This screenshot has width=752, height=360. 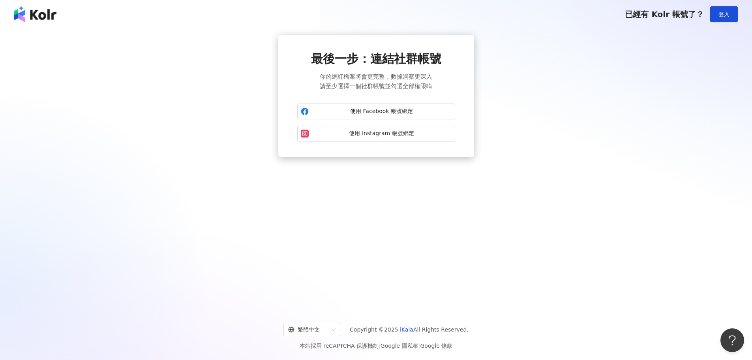 What do you see at coordinates (35, 14) in the screenshot?
I see `img: logo` at bounding box center [35, 14].